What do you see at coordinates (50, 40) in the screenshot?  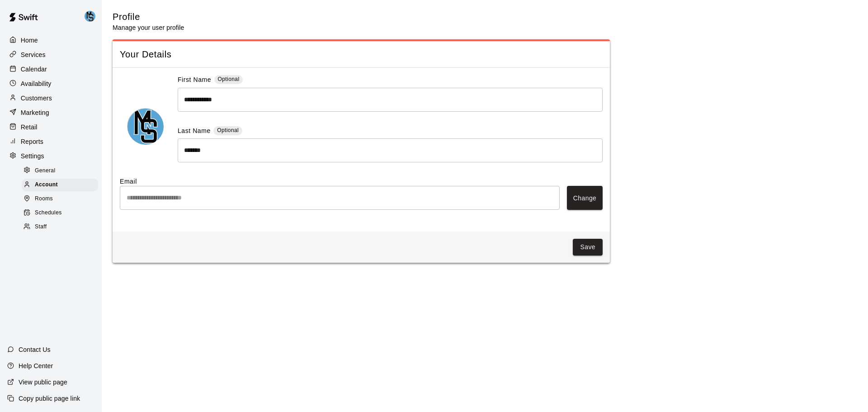 I see `div: Home` at bounding box center [50, 40].